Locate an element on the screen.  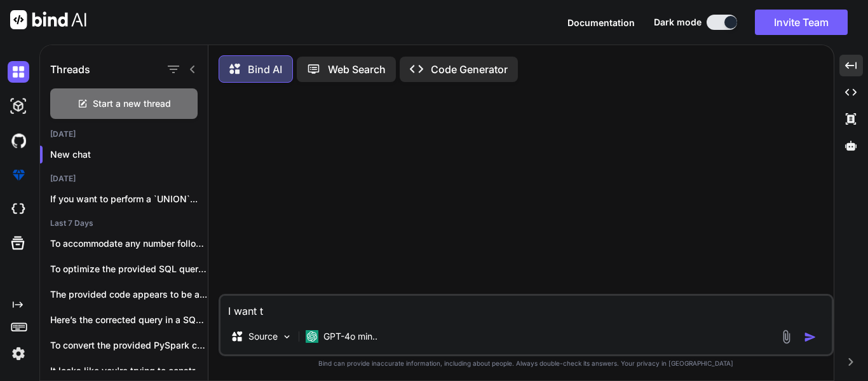
p: GPT-4o min.. is located at coordinates (350, 336).